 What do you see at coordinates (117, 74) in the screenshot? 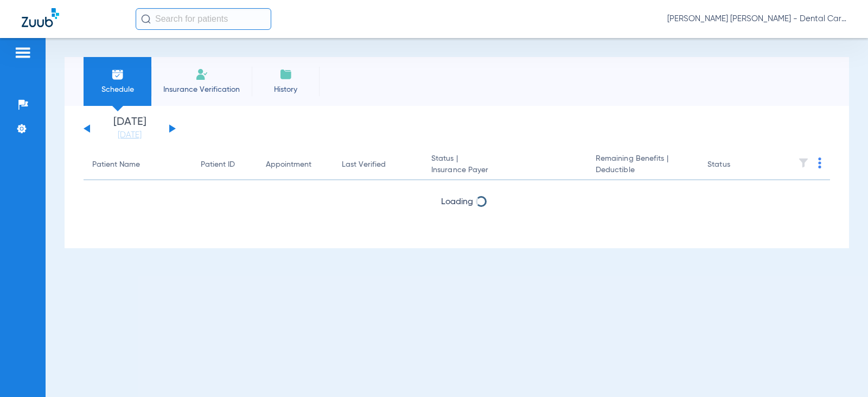
I see `img: Schedule` at bounding box center [117, 74].